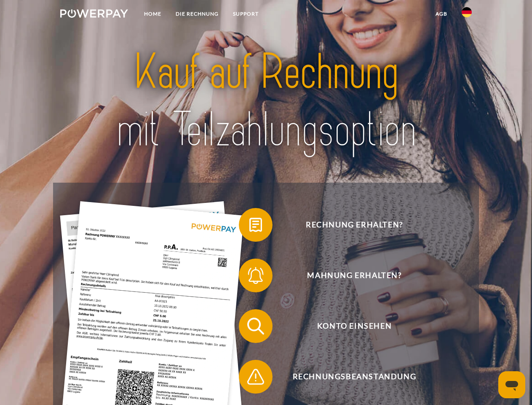 The height and width of the screenshot is (405, 532). I want to click on a: Rechnung erhalten?, so click(349, 225).